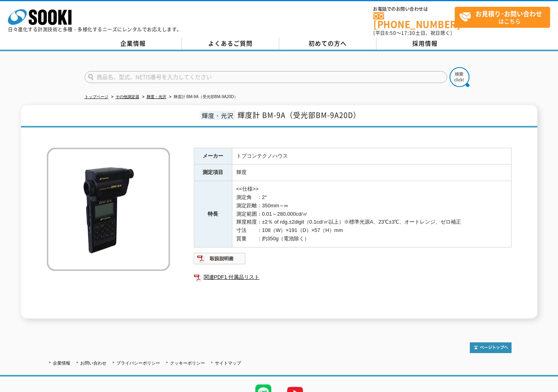 Image resolution: width=558 pixels, height=392 pixels. Describe the element at coordinates (95, 29) in the screenshot. I see `p: 日々進化する計測技術と多種・多様化するニーズにレンタルでお応えします。` at that location.